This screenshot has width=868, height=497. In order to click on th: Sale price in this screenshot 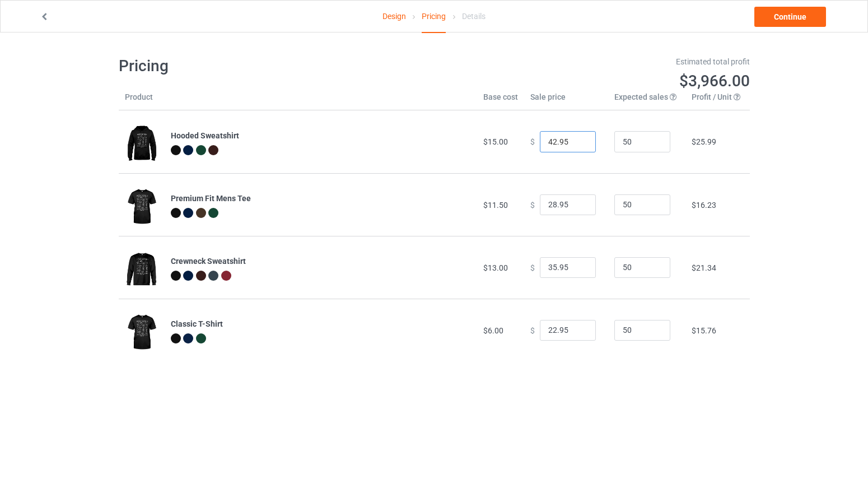, I will do `click(566, 101)`.